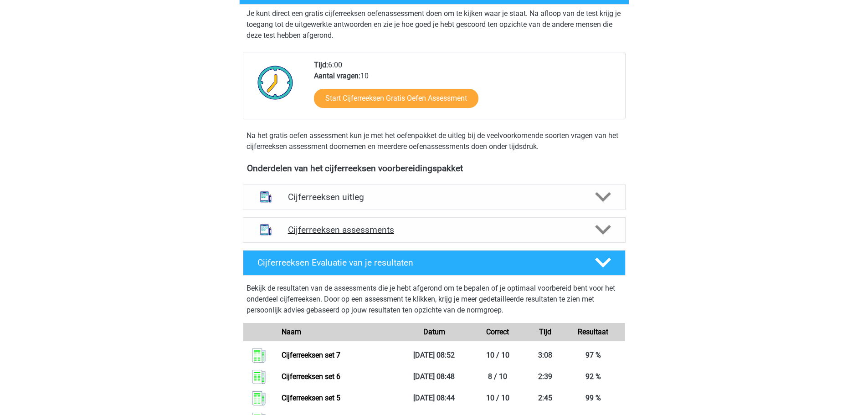  Describe the element at coordinates (265, 229) in the screenshot. I see `img: cijferreeksen assessments` at that location.